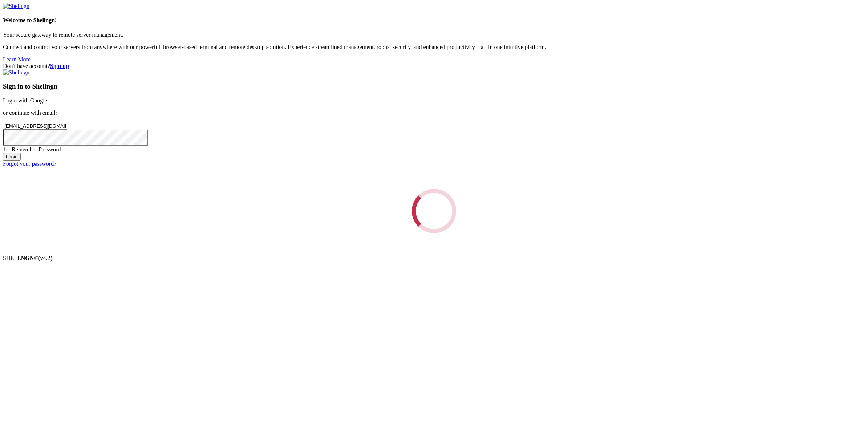  Describe the element at coordinates (434, 47) in the screenshot. I see `p: Connect and control your servers from anywhere with our powerful, browser-based terminal and remo...` at that location.